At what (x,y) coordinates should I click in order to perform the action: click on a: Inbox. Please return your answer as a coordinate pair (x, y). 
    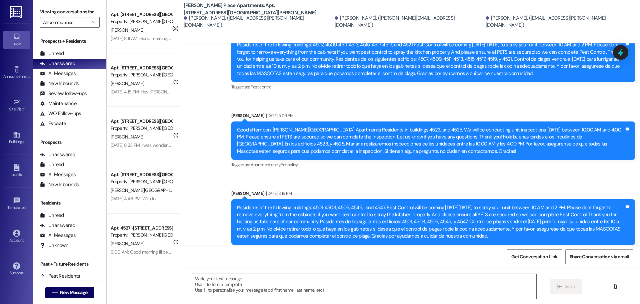
    Looking at the image, I should click on (17, 40).